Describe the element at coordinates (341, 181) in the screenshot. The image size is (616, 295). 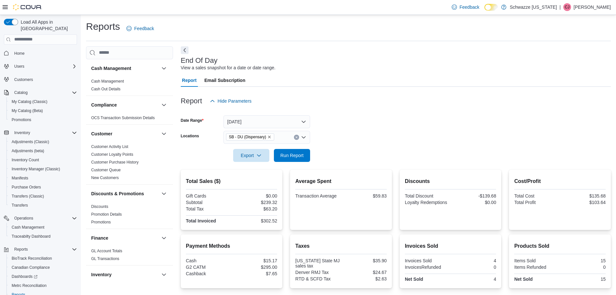
I see `h2: Average Spent` at that location.